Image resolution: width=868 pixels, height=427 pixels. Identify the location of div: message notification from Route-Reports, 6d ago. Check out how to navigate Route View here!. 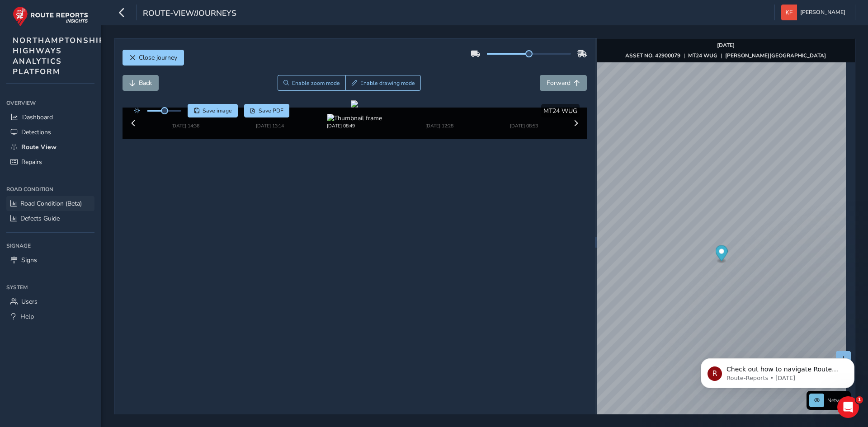
(90, 34).